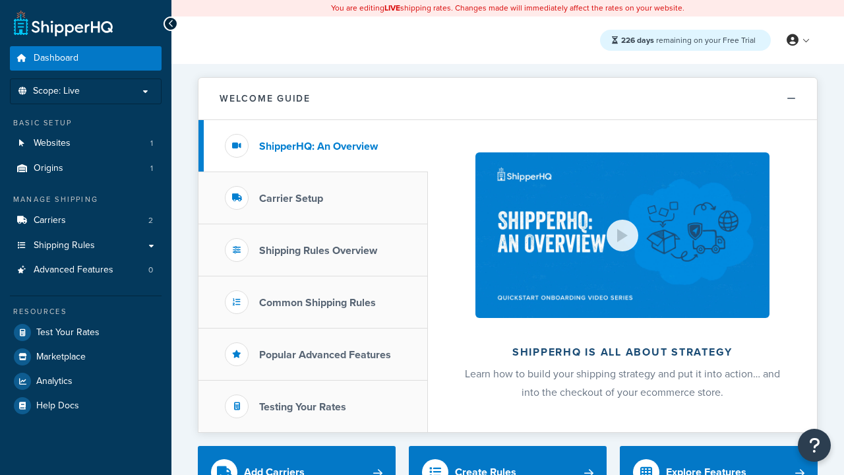 Image resolution: width=844 pixels, height=475 pixels. What do you see at coordinates (86, 406) in the screenshot?
I see `li: Help Docs` at bounding box center [86, 406].